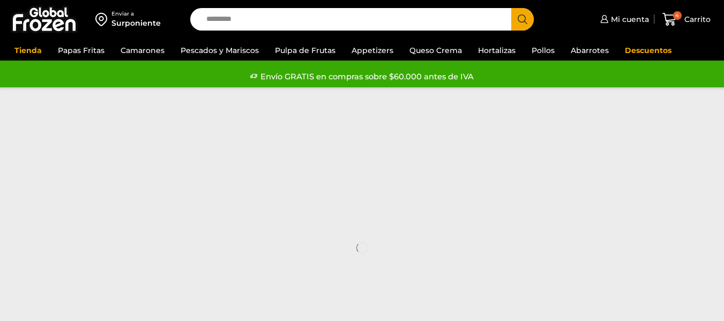 The width and height of the screenshot is (724, 321). I want to click on a: 4 Carrito, so click(687, 19).